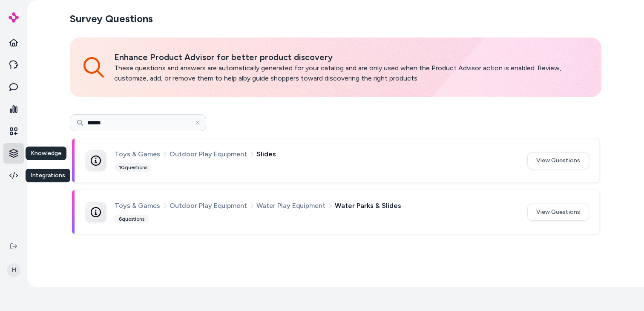  What do you see at coordinates (14, 270) in the screenshot?
I see `button: H` at bounding box center [14, 270].